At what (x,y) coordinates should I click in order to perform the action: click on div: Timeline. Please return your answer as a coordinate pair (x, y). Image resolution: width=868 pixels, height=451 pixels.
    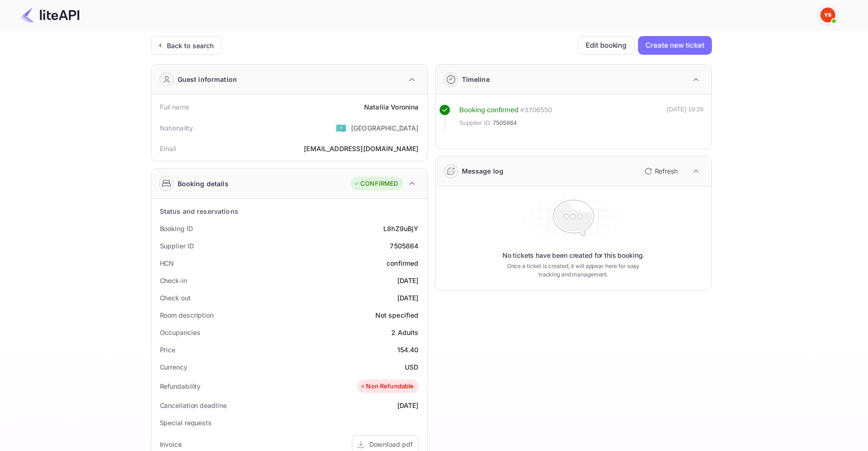
    Looking at the image, I should click on (476, 79).